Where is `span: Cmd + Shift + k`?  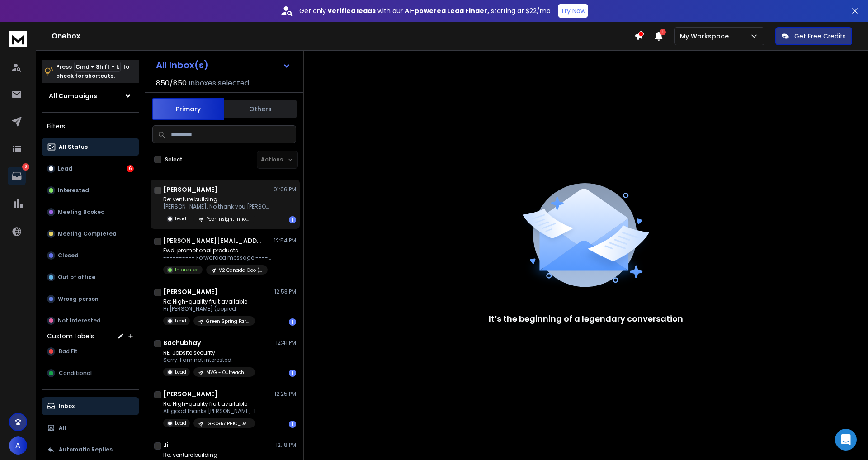 span: Cmd + Shift + k is located at coordinates (97, 67).